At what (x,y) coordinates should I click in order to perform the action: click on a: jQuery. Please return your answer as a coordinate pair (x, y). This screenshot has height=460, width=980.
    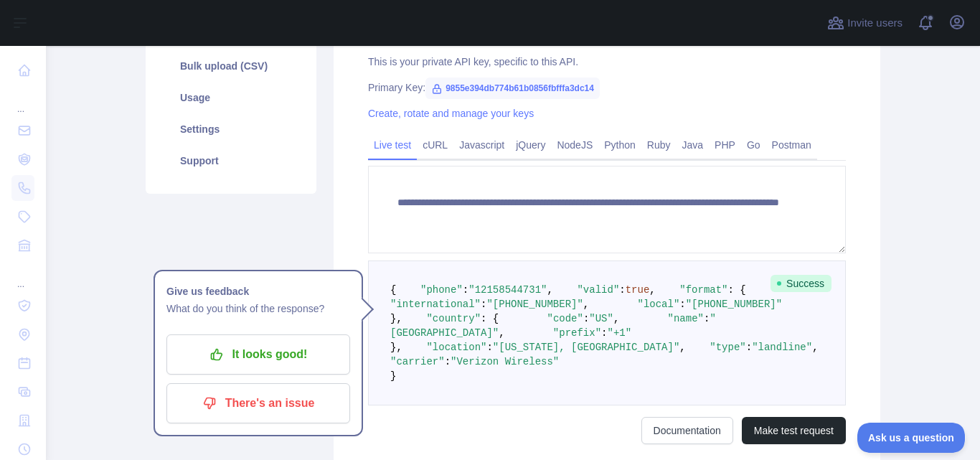
    Looking at the image, I should click on (530, 145).